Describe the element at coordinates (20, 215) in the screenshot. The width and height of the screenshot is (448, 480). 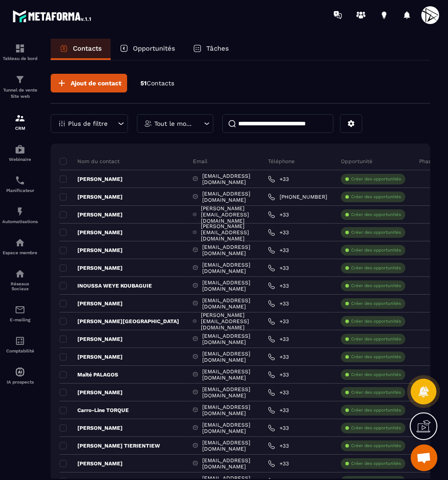
I see `a: automationsautomationsAutomatisations` at that location.